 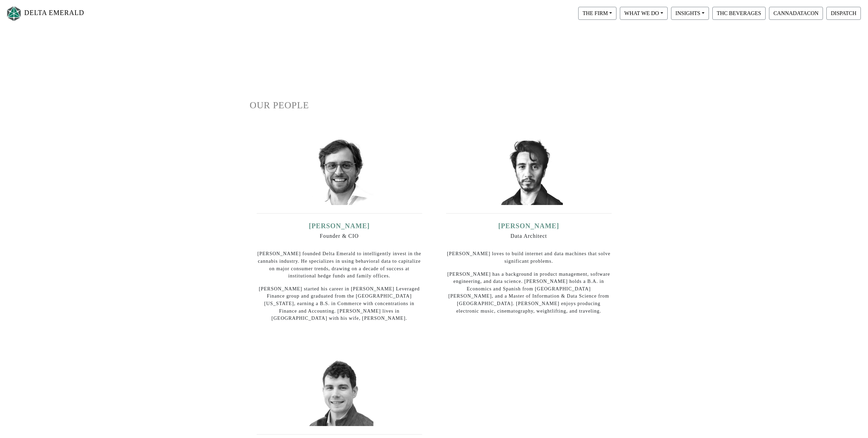 I want to click on img: ian, so click(x=339, y=171).